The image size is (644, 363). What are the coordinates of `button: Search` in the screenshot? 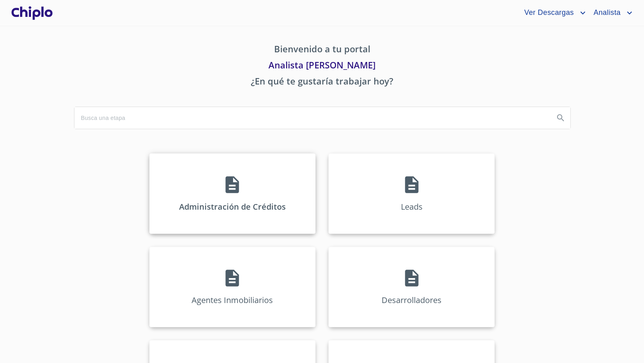 It's located at (560, 118).